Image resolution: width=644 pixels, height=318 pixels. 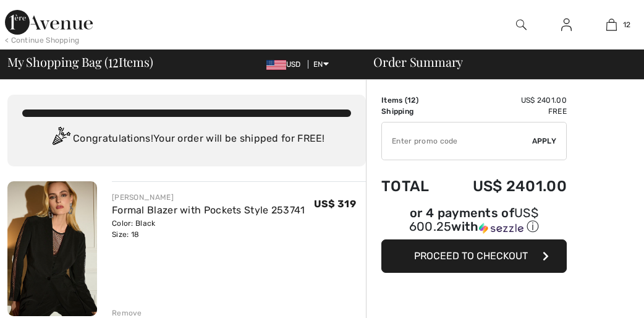 I want to click on td: Items ( ), so click(x=413, y=100).